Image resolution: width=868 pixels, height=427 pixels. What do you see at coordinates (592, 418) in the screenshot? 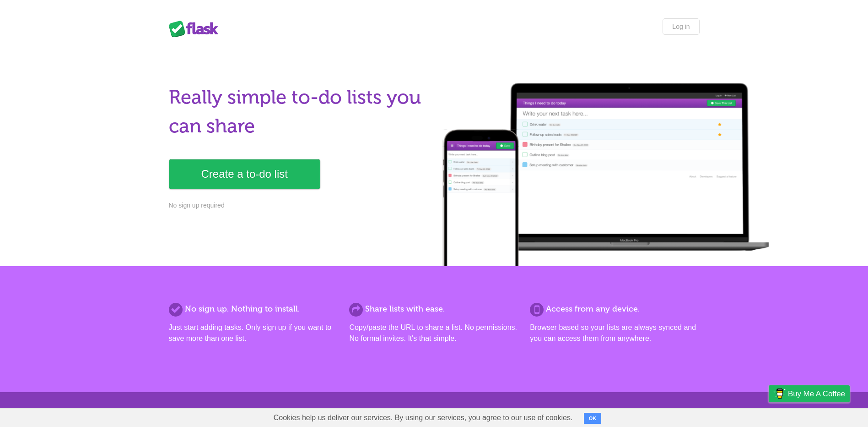
I see `button: OK` at bounding box center [592, 418].